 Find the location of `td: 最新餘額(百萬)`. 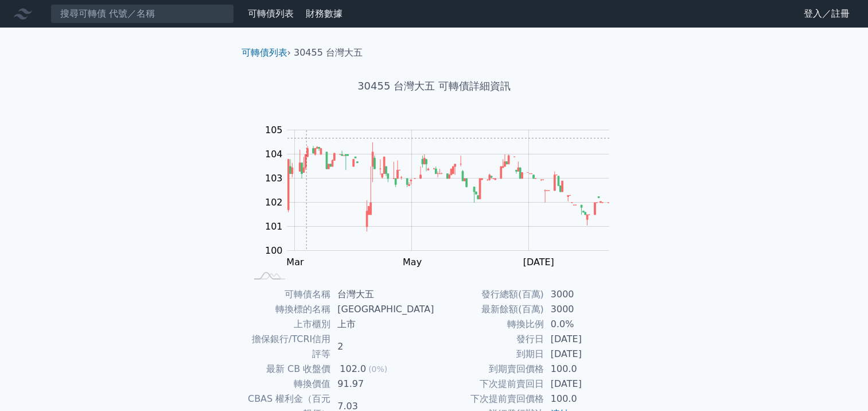

td: 最新餘額(百萬) is located at coordinates (488, 309).